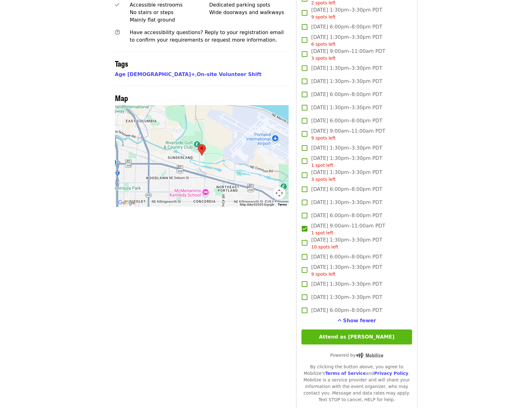 The image size is (532, 408). I want to click on span: Have accessibility questions? Reply to your registration email to confirm your requirements or re..., so click(207, 36).